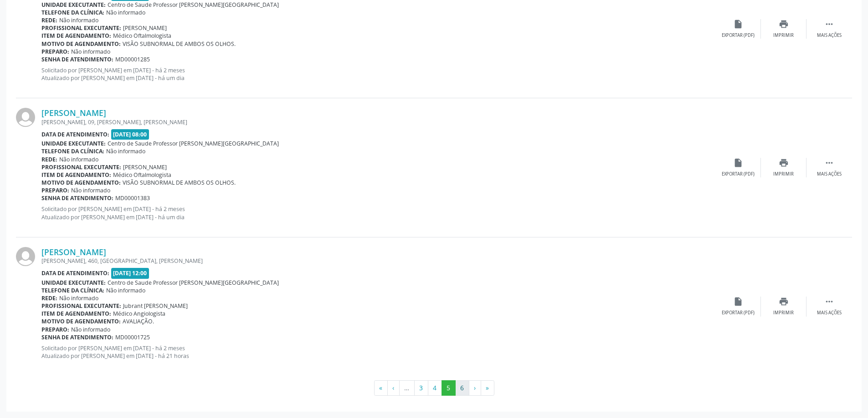 The width and height of the screenshot is (868, 418). Describe the element at coordinates (139, 314) in the screenshot. I see `span: Médico Angiologista` at that location.